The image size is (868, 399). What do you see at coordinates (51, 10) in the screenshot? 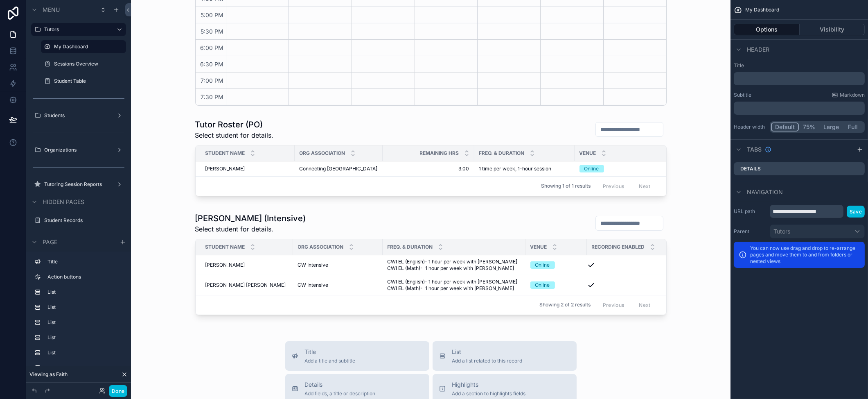
I see `span: Menu` at bounding box center [51, 10].